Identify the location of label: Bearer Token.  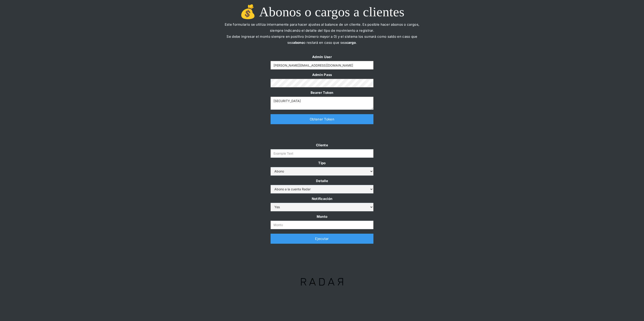
(322, 93).